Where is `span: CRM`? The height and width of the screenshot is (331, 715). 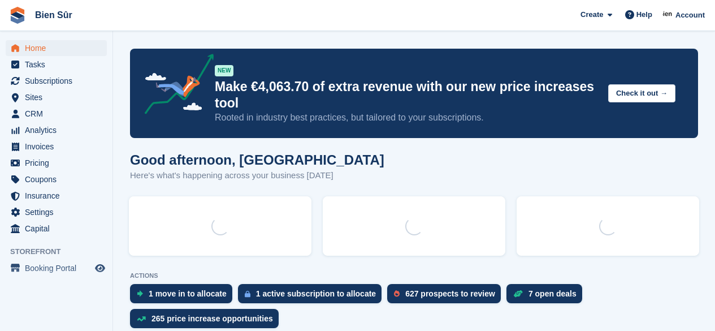
span: CRM is located at coordinates (59, 114).